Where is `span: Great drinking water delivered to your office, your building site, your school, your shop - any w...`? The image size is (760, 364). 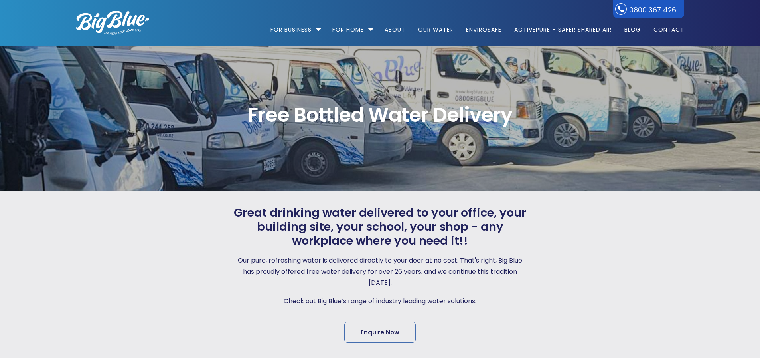 span: Great drinking water delivered to your office, your building site, your school, your shop - any w... is located at coordinates (380, 226).